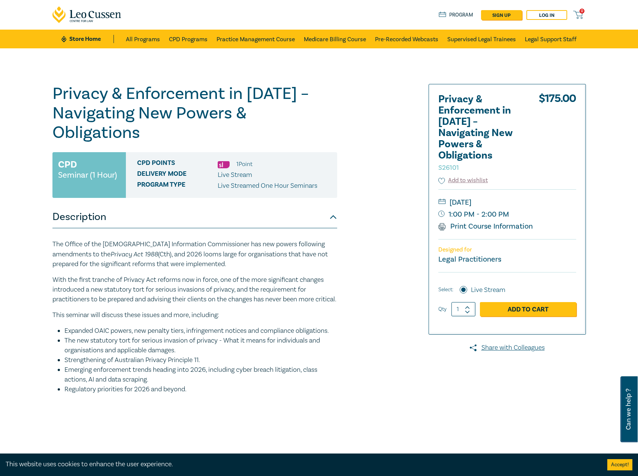 This screenshot has height=476, width=638. I want to click on a: Pre-Recorded Webcasts, so click(407, 39).